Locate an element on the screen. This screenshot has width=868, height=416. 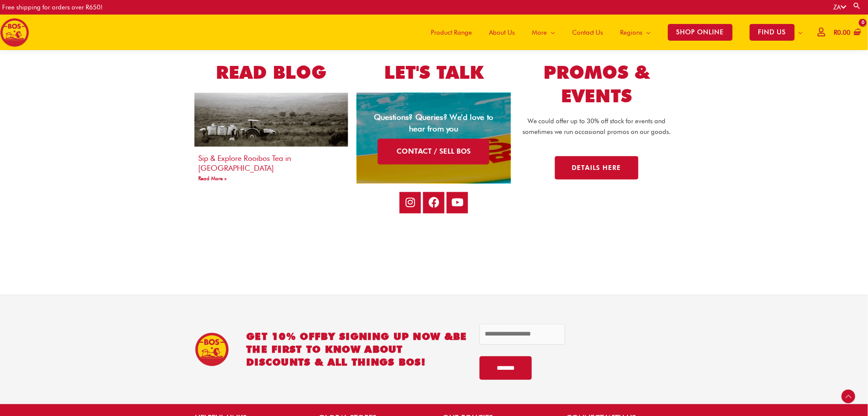
a: SHOP ONLINE is located at coordinates (700, 32).